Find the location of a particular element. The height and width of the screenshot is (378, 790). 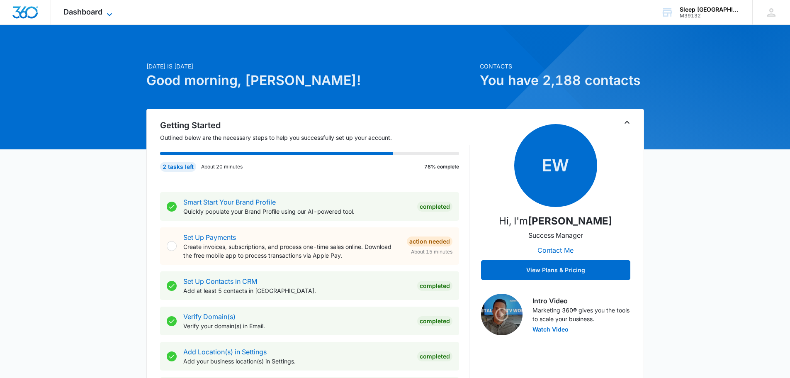

p: Outlined below are the necessary steps to help you successfully set up your account. is located at coordinates (315, 137).